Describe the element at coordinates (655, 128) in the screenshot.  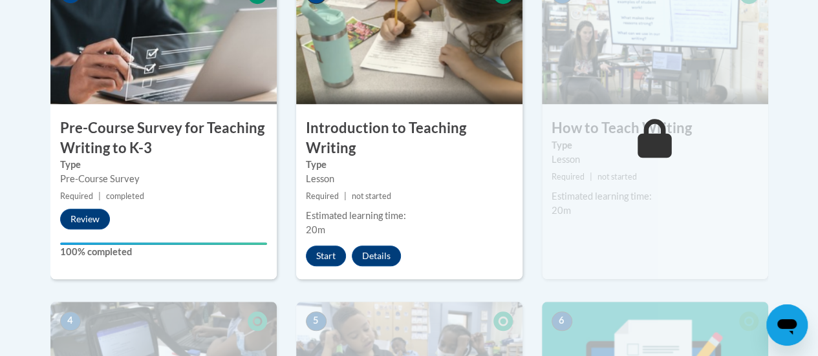
I see `h3: How to Teach Writing` at that location.